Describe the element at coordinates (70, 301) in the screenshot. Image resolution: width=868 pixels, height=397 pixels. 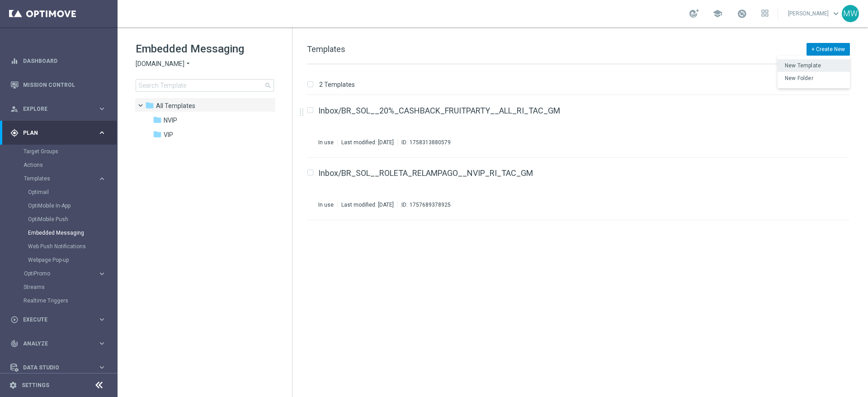
I see `div: Realtime Triggers` at that location.